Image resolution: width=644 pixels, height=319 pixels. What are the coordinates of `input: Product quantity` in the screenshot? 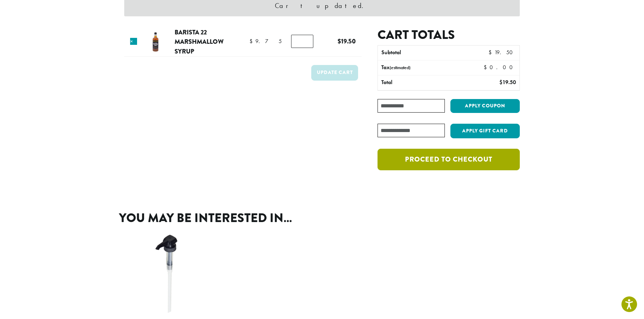 It's located at (302, 41).